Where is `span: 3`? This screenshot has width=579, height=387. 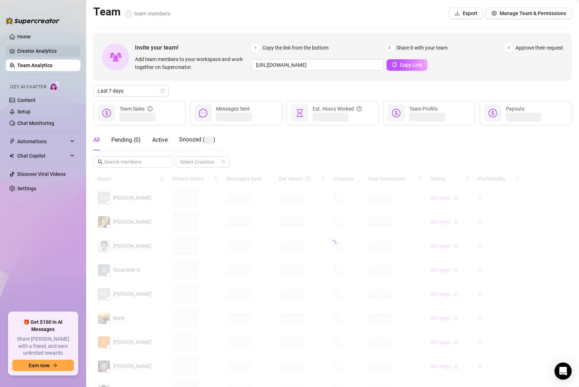 span: 3 is located at coordinates (509, 48).